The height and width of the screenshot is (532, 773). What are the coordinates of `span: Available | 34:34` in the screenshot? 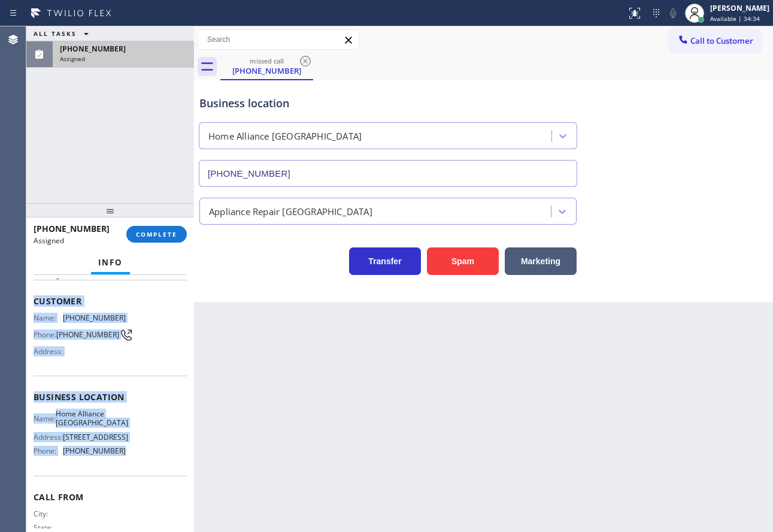 It's located at (735, 19).